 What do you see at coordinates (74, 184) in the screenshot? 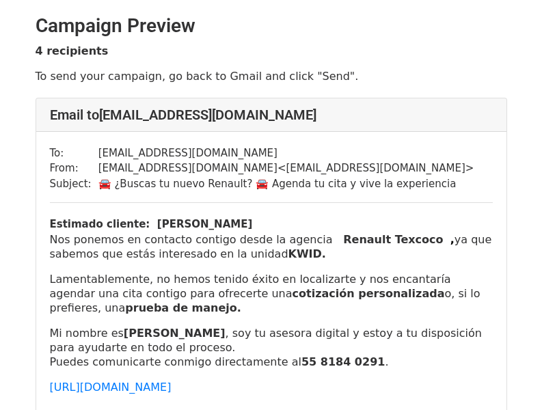
I see `td: Subject:` at bounding box center [74, 184].